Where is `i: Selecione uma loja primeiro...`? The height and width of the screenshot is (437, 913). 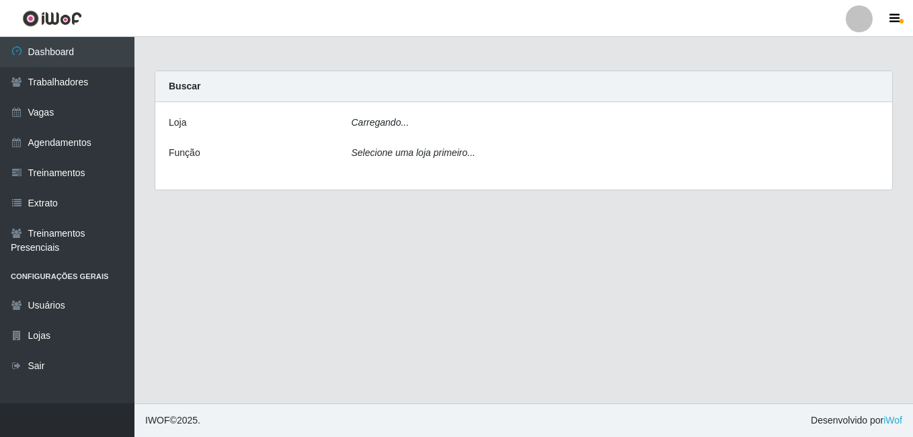 i: Selecione uma loja primeiro... is located at coordinates (413, 153).